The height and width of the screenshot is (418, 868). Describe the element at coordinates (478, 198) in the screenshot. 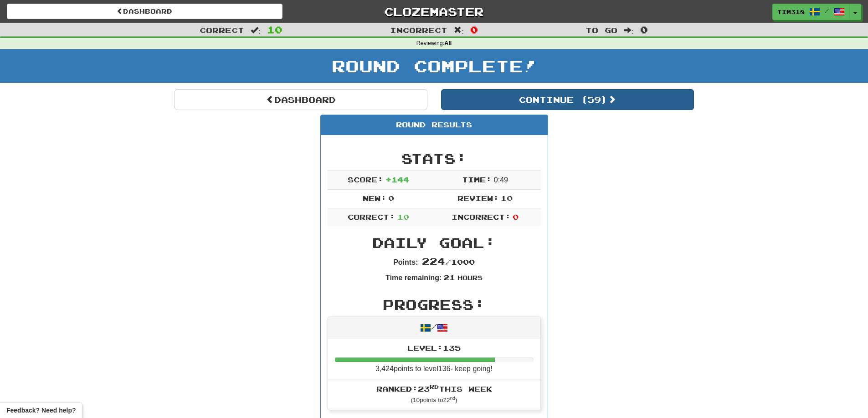

I see `span: Review:` at that location.